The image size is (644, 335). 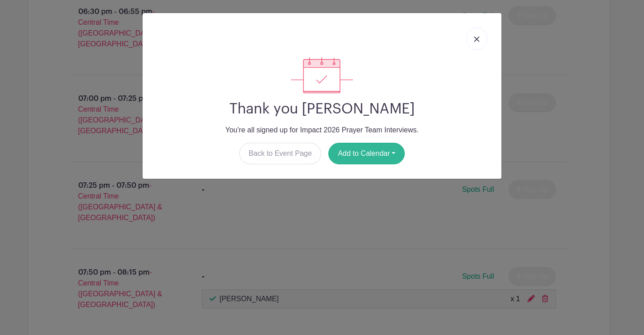 What do you see at coordinates (367, 154) in the screenshot?
I see `button: Add to Calendar` at bounding box center [367, 154].